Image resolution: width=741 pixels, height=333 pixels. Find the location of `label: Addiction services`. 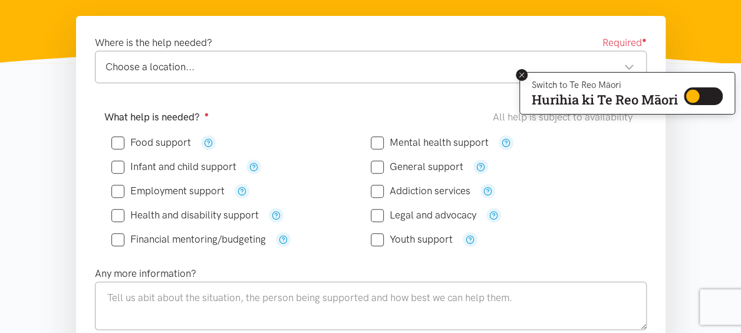

label: Addiction services is located at coordinates (420, 190).